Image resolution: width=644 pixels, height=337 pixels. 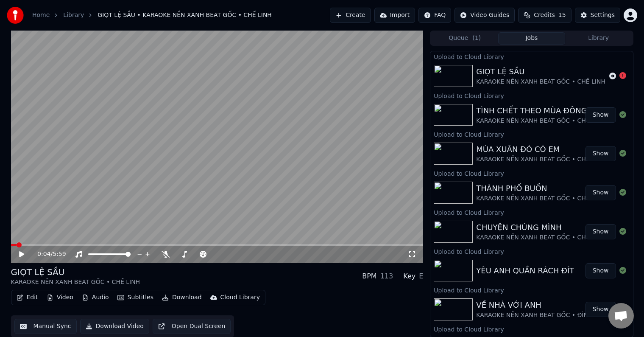 I want to click on span: 0:04, so click(x=44, y=254).